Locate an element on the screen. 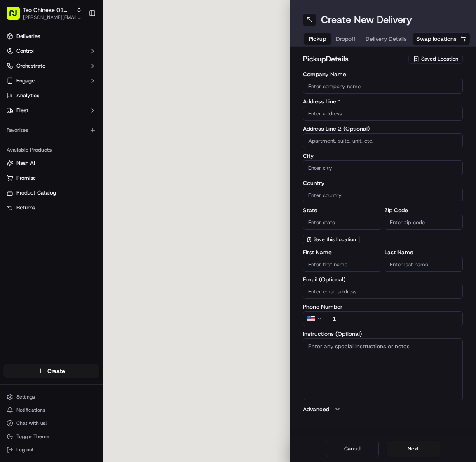  button: Cancel is located at coordinates (353, 449).